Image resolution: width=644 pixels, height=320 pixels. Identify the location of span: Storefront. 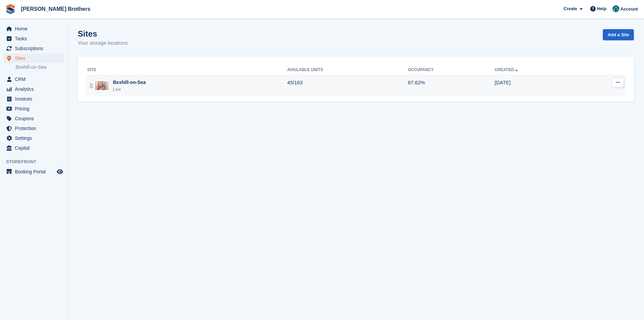
(37, 162).